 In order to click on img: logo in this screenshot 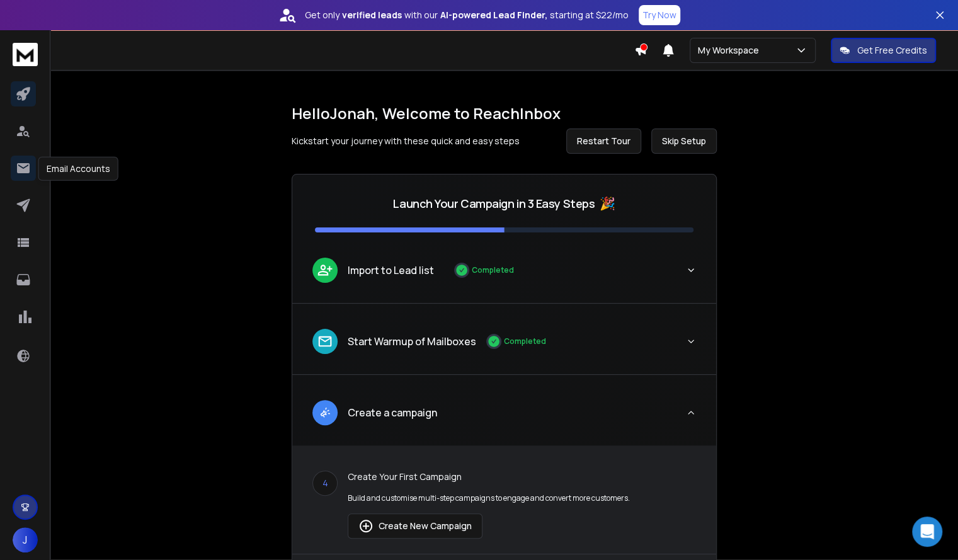, I will do `click(25, 54)`.